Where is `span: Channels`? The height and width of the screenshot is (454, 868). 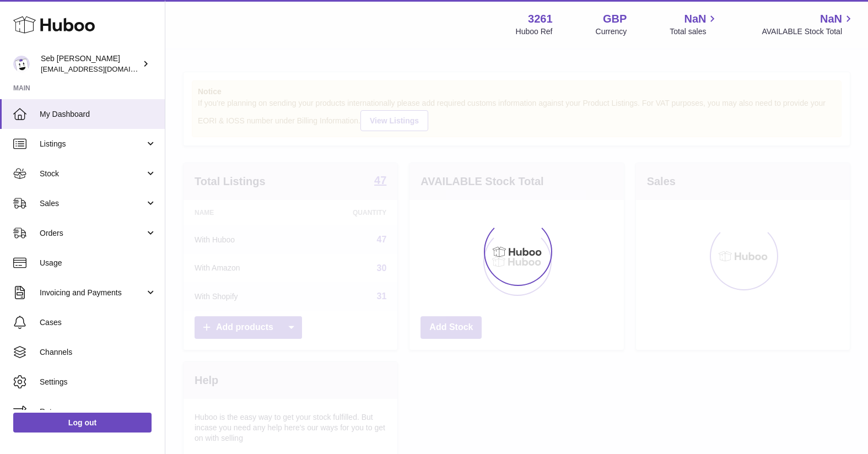 span: Channels is located at coordinates (98, 352).